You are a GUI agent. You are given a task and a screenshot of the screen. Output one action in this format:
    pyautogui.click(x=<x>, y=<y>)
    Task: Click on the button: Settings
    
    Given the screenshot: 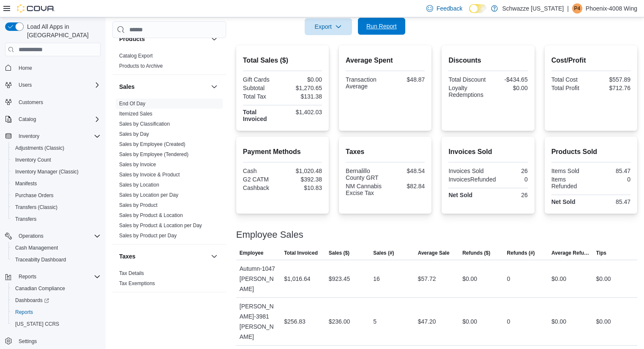 What is the action you would take?
    pyautogui.click(x=53, y=341)
    